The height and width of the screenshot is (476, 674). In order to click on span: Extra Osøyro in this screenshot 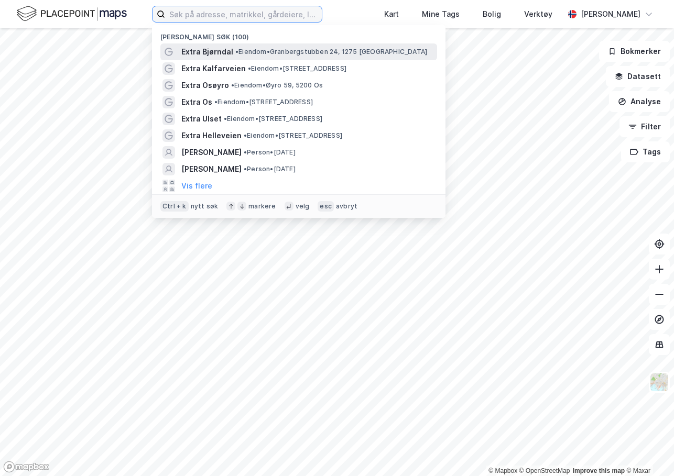, I will do `click(205, 85)`.